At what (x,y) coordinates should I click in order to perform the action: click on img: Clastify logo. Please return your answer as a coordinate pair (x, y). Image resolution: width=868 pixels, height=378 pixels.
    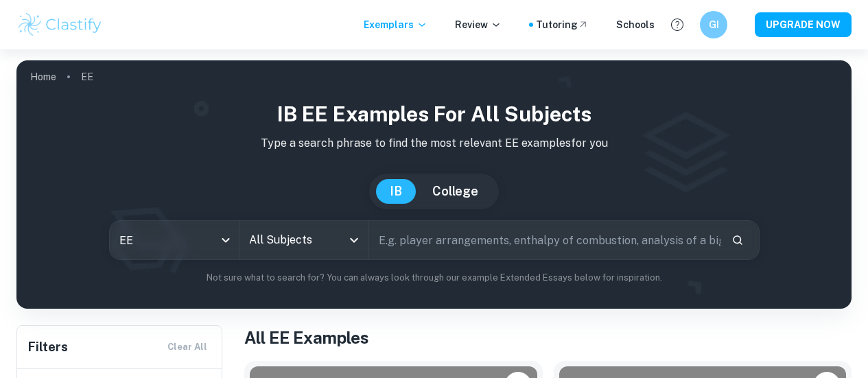
    Looking at the image, I should click on (60, 24).